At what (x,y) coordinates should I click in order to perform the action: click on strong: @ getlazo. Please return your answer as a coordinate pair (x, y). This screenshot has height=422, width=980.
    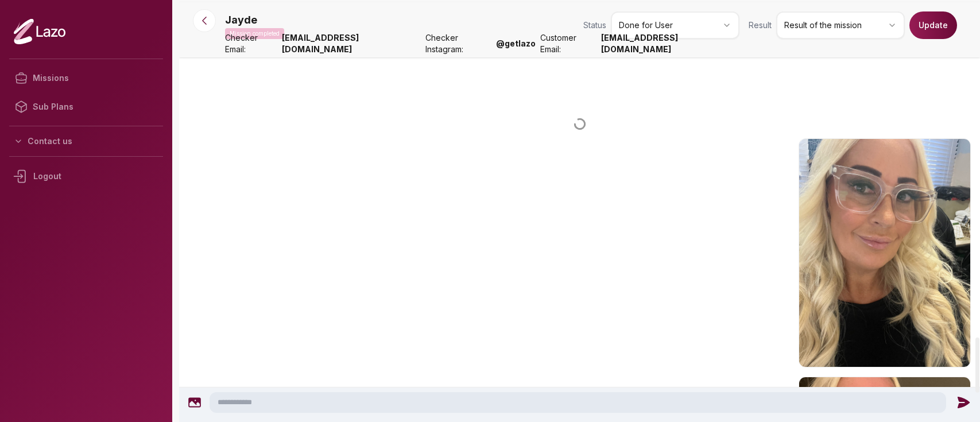
    Looking at the image, I should click on (516, 43).